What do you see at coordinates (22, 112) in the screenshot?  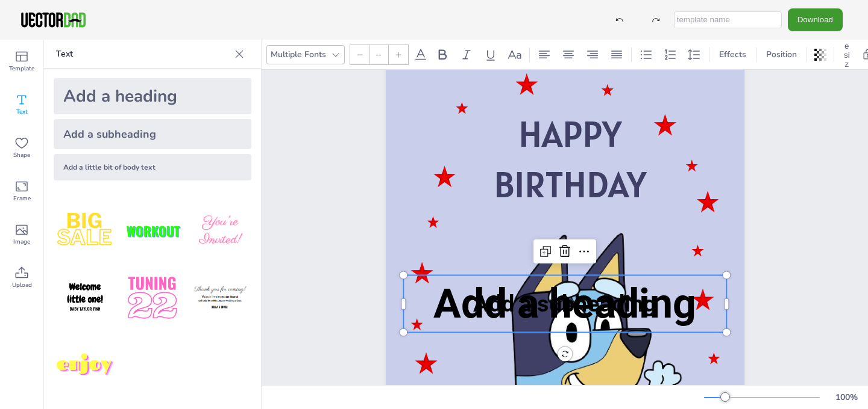 I see `span: Text` at bounding box center [22, 112].